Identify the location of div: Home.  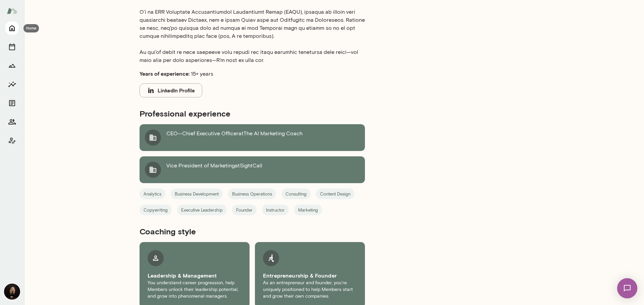
(31, 28).